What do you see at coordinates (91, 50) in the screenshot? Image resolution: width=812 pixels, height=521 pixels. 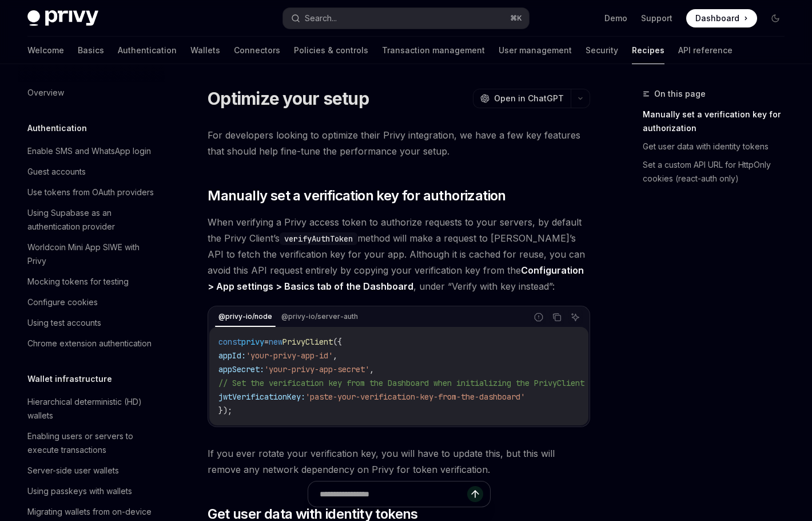 I see `a: Basics` at bounding box center [91, 50].